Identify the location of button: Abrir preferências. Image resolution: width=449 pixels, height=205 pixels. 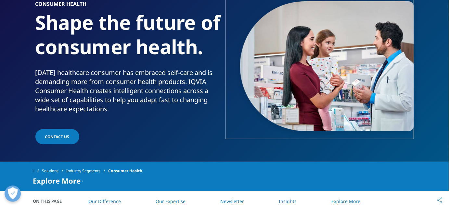
(13, 194).